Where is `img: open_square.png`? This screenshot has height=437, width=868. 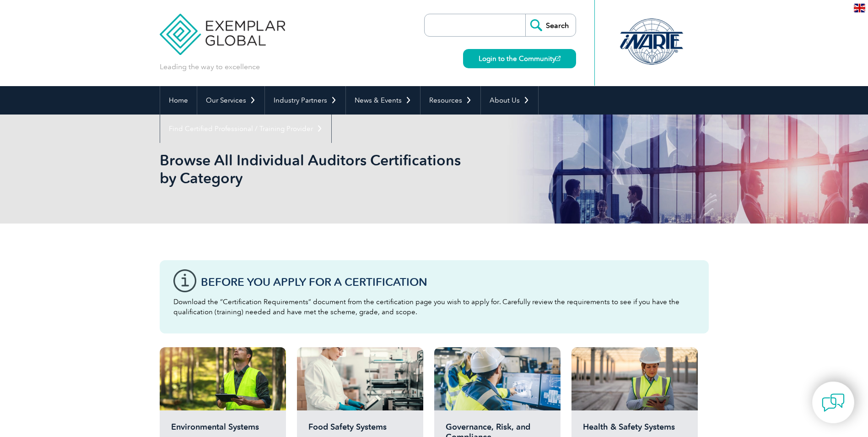
img: open_square.png is located at coordinates (558, 58).